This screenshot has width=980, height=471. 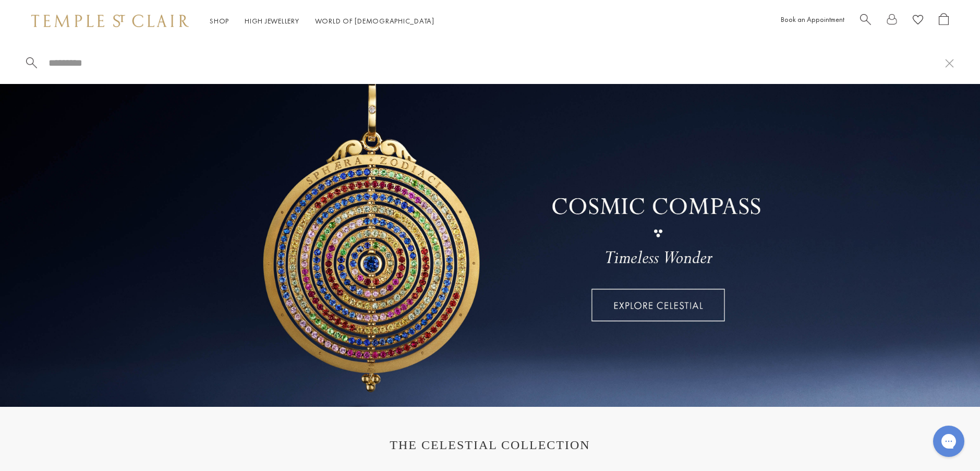 I want to click on a: View Wishlist, so click(x=917, y=21).